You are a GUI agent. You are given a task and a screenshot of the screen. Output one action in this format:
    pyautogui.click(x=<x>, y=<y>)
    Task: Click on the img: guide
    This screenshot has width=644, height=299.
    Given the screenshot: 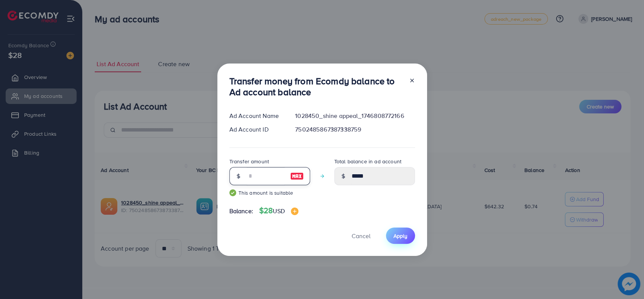 What is the action you would take?
    pyautogui.click(x=233, y=193)
    